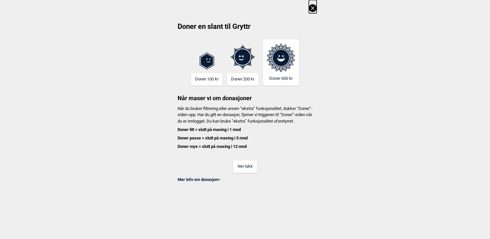 This screenshot has height=239, width=490. Describe the element at coordinates (281, 62) in the screenshot. I see `button: Doner 600 kr` at that location.